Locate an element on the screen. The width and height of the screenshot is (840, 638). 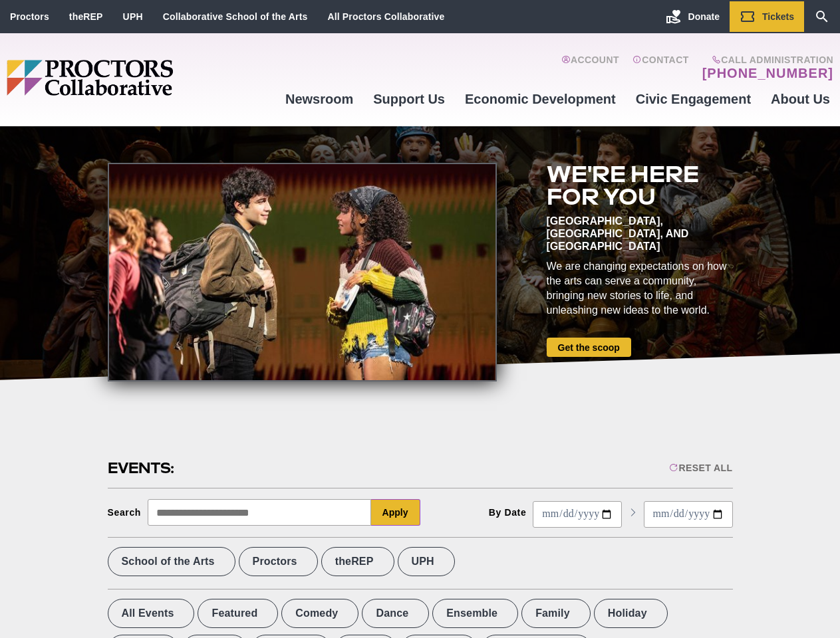
a: Donate is located at coordinates (693, 16).